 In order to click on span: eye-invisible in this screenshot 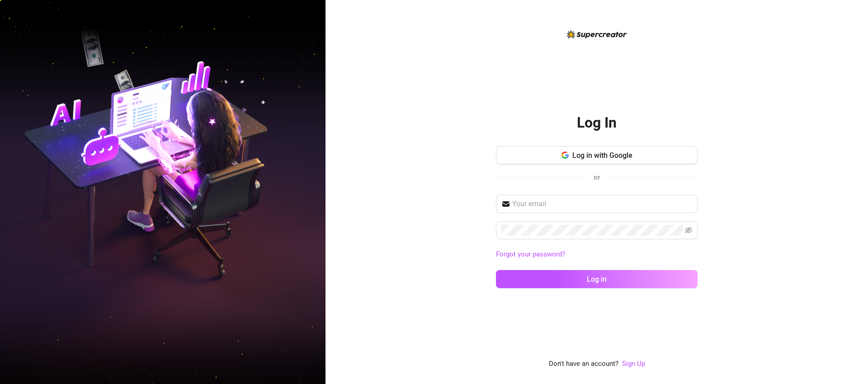, I will do `click(689, 230)`.